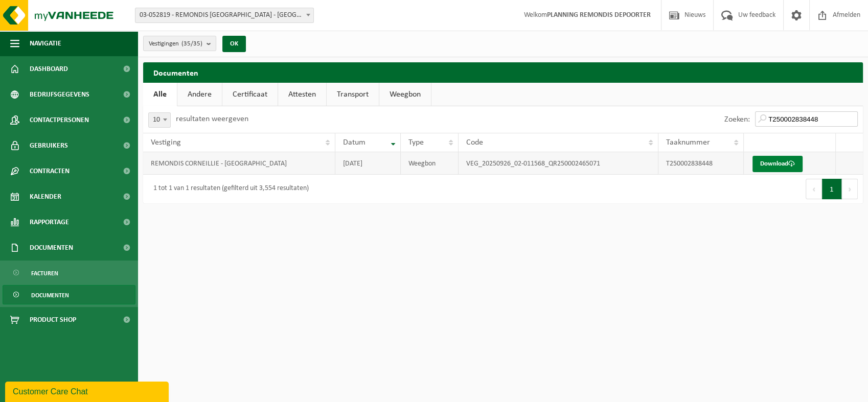  What do you see at coordinates (45, 197) in the screenshot?
I see `span: Kalender` at bounding box center [45, 197].